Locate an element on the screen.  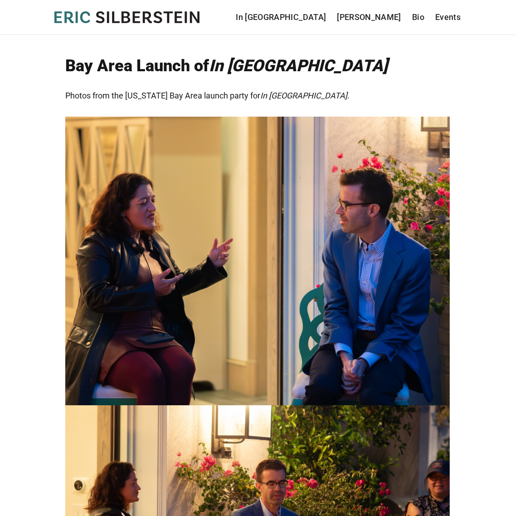
img: Cindy Alvarez and Eric Silberstein discuss In Berlin is located at coordinates (258, 261).